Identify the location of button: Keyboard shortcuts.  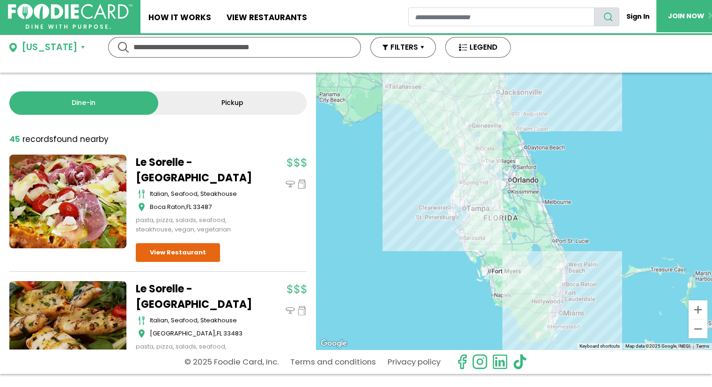
(600, 346).